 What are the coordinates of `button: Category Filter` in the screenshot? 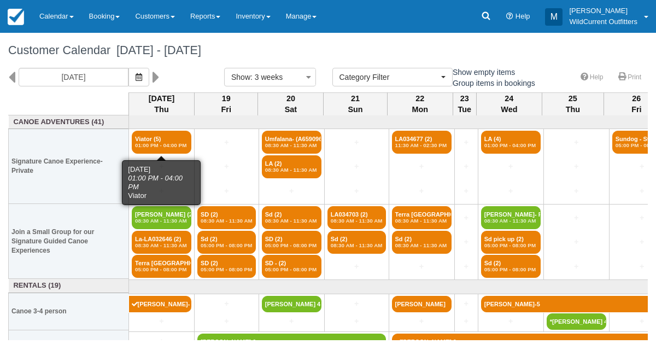 It's located at (393, 77).